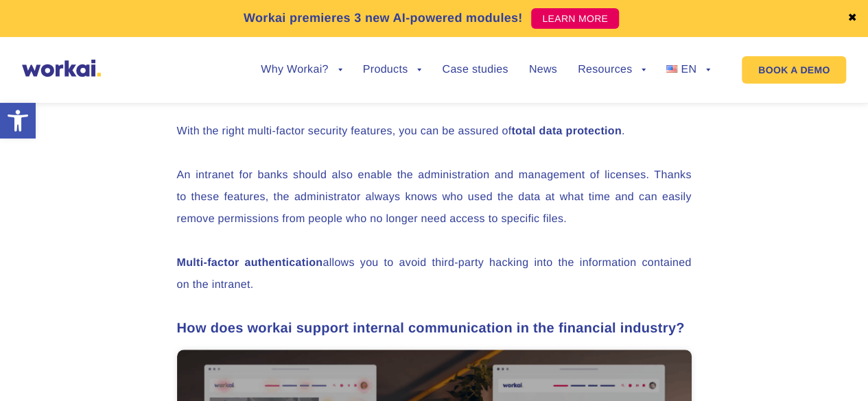 The width and height of the screenshot is (868, 401). Describe the element at coordinates (688, 70) in the screenshot. I see `a: EN` at that location.